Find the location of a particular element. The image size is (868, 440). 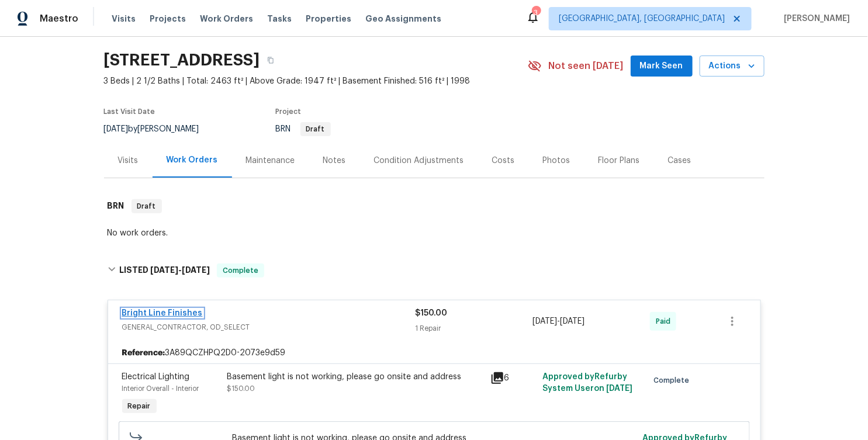

span: GENERAL_CONTRACTOR, OD_SELECT is located at coordinates (269, 327).